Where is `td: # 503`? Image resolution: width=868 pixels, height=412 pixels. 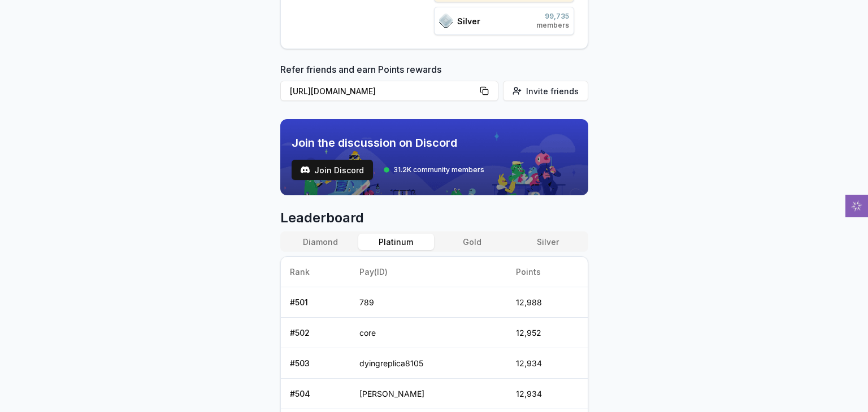
td: # 503 is located at coordinates (316, 364).